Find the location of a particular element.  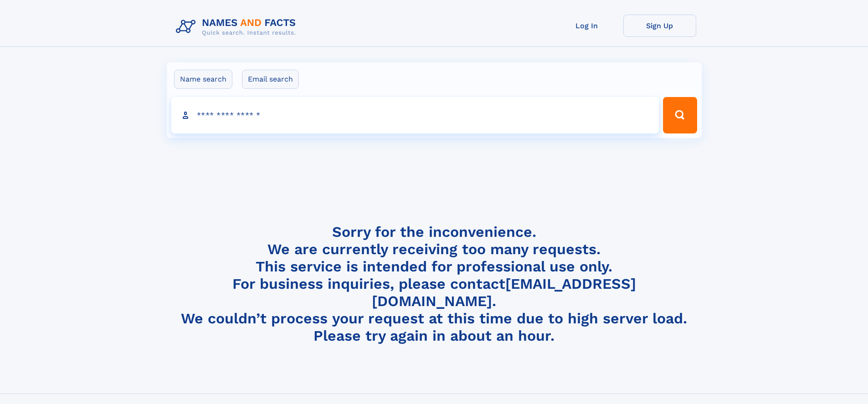

input: search input is located at coordinates (415, 115).